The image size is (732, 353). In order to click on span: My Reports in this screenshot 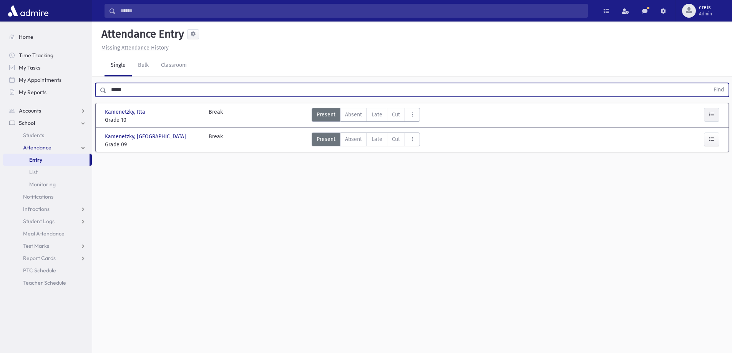, I will do `click(33, 92)`.